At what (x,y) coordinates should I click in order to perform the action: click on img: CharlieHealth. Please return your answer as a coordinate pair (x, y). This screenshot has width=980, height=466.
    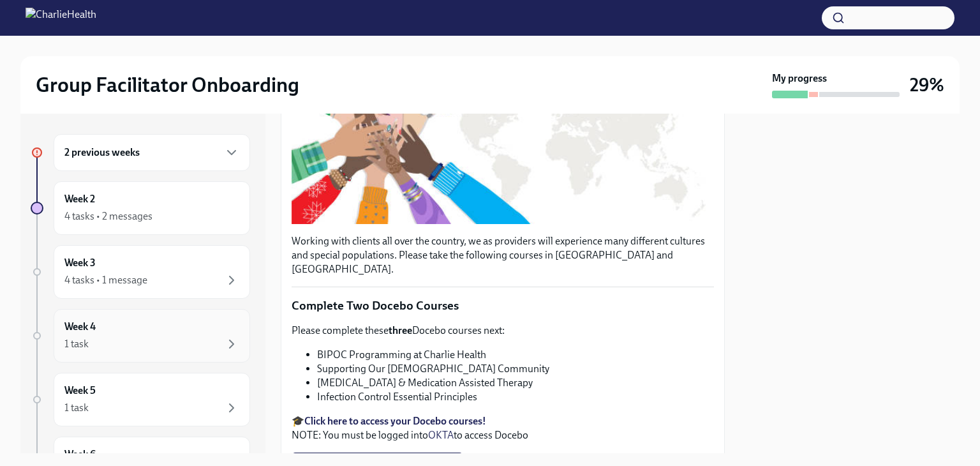
    Looking at the image, I should click on (60, 18).